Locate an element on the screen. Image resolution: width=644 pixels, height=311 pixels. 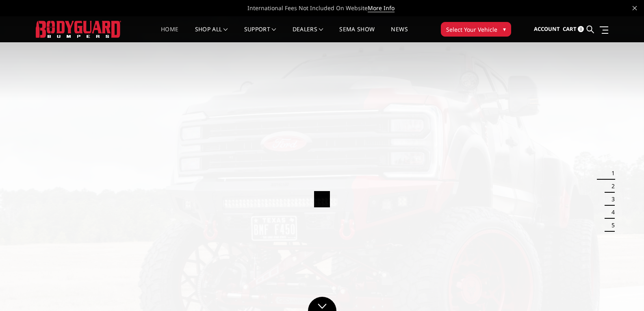
a: SEMA Show is located at coordinates (357, 34).